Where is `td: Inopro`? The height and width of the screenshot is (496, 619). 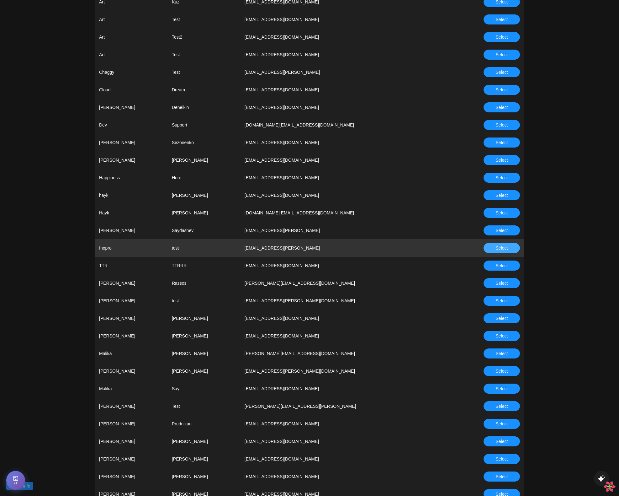
td: Inopro is located at coordinates (132, 248).